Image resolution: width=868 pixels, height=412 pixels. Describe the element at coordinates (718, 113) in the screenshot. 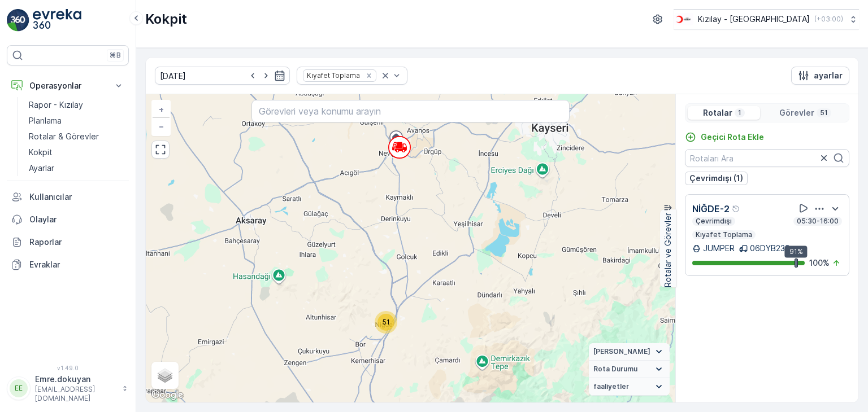

I see `p: Rotalar` at that location.